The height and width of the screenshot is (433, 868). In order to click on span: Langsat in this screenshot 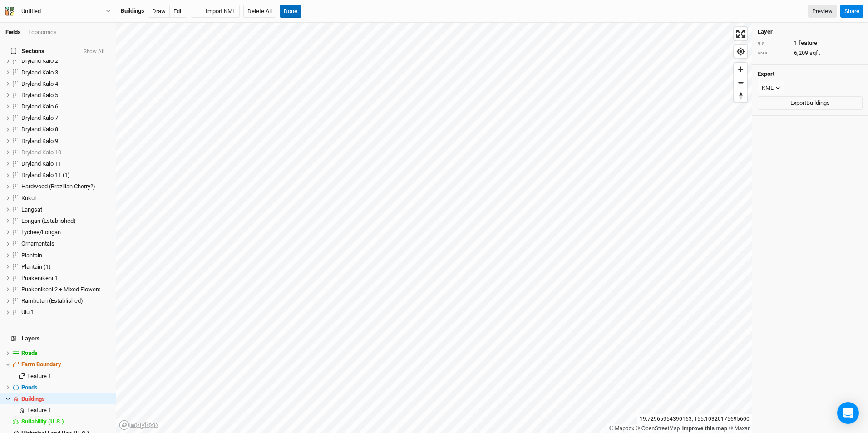, I will do `click(32, 209)`.